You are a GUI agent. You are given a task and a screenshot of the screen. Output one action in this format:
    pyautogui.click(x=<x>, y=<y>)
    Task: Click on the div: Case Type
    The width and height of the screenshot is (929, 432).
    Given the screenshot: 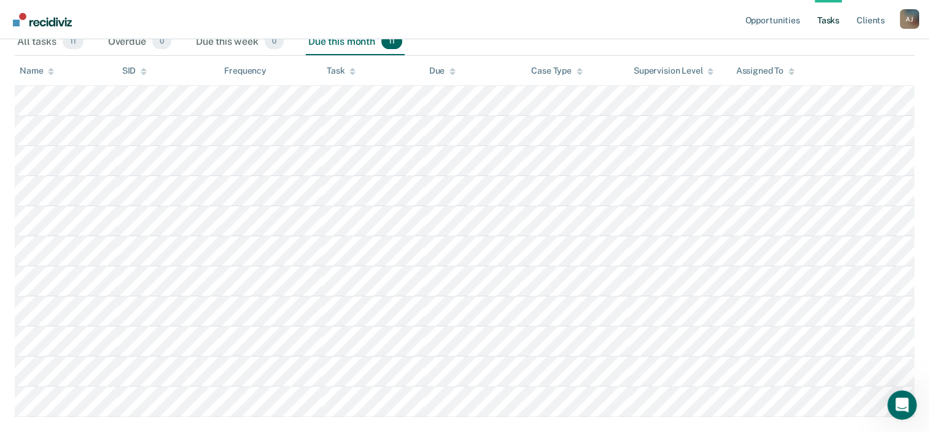 What is the action you would take?
    pyautogui.click(x=557, y=71)
    